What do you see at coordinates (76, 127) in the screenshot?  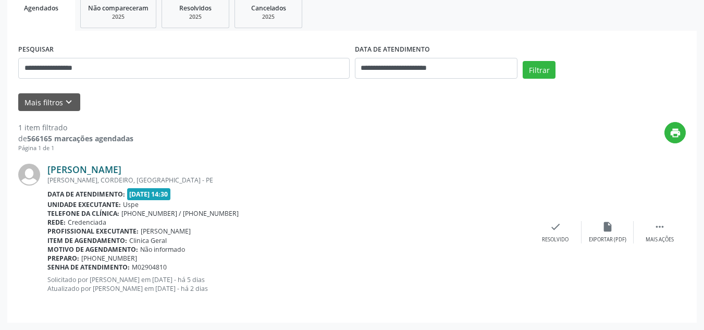 I see `div: 1 item filtrado` at bounding box center [76, 127].